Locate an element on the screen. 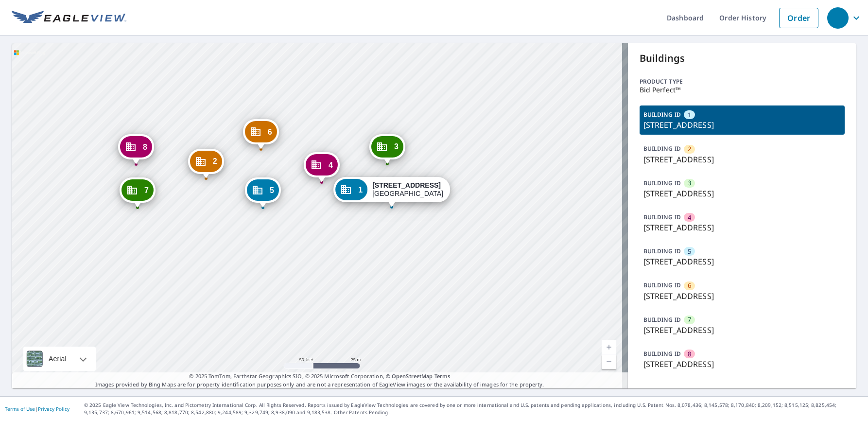  div: Dropped pin, building 7, Commercial property, 10202 Challenger 7 Drive Jacinto City, TX 77029 is located at coordinates (137, 192).